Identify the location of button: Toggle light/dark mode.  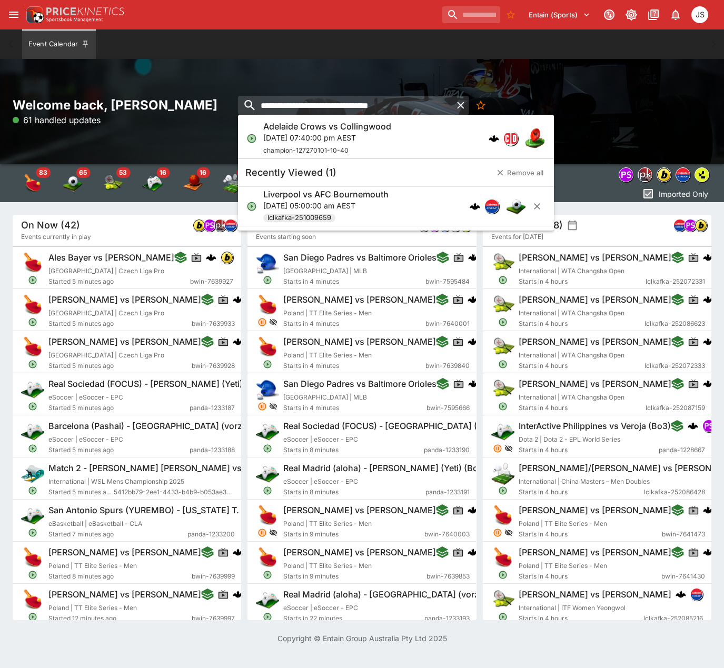
(631, 15).